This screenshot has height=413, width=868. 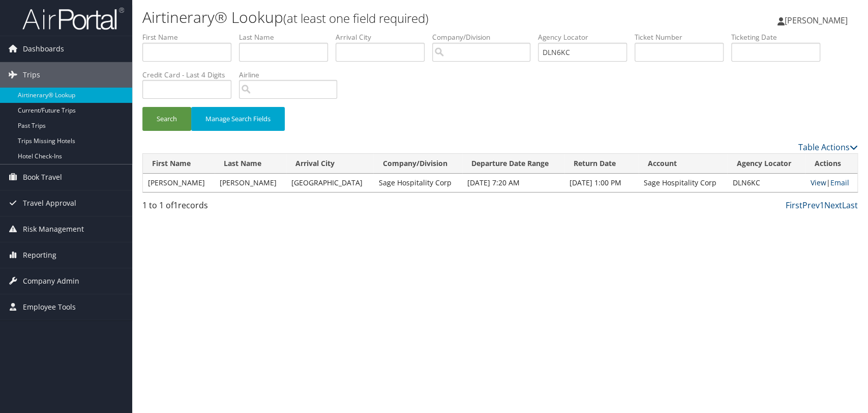 What do you see at coordinates (794, 205) in the screenshot?
I see `a: First` at bounding box center [794, 205].